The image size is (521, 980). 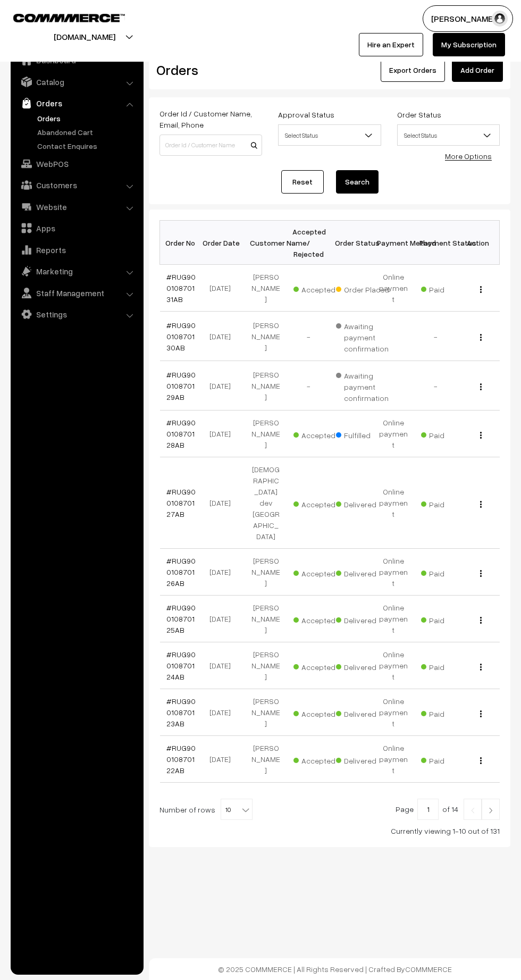 What do you see at coordinates (181, 503) in the screenshot?
I see `a: #RUG90010870127AB` at bounding box center [181, 503].